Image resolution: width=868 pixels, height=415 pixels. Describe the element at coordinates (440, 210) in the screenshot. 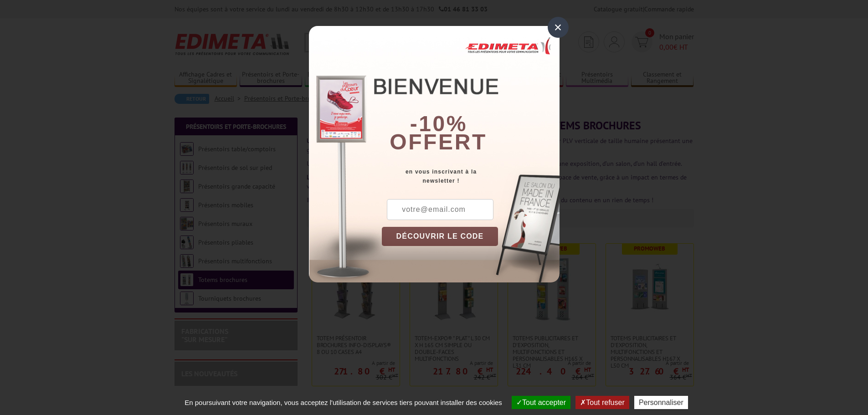

I see `input: votre@email.com` at that location.